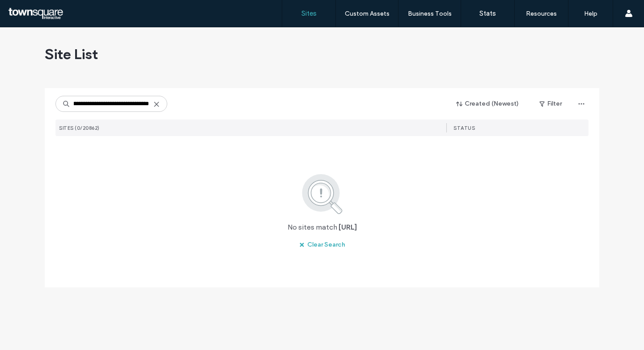 The image size is (644, 350). Describe the element at coordinates (487, 104) in the screenshot. I see `button: Created (Newest)` at that location.